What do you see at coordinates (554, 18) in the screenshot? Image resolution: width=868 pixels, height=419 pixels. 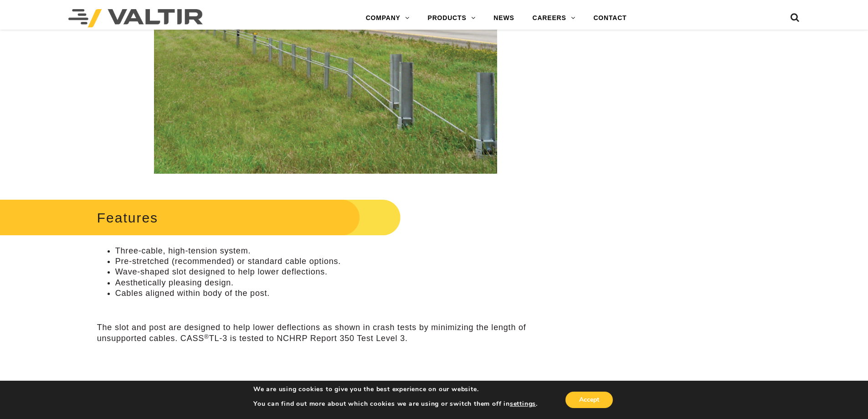 I see `a: CAREERS` at bounding box center [554, 18].